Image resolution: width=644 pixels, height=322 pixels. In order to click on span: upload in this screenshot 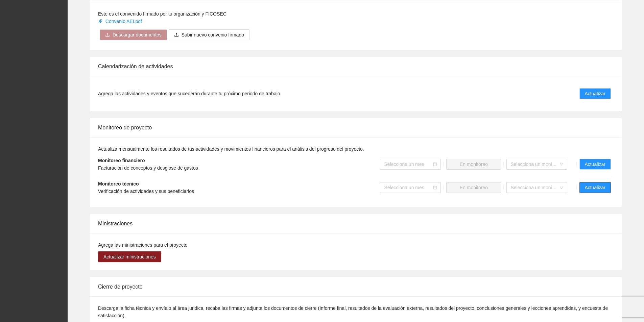, I will do `click(177, 35)`.